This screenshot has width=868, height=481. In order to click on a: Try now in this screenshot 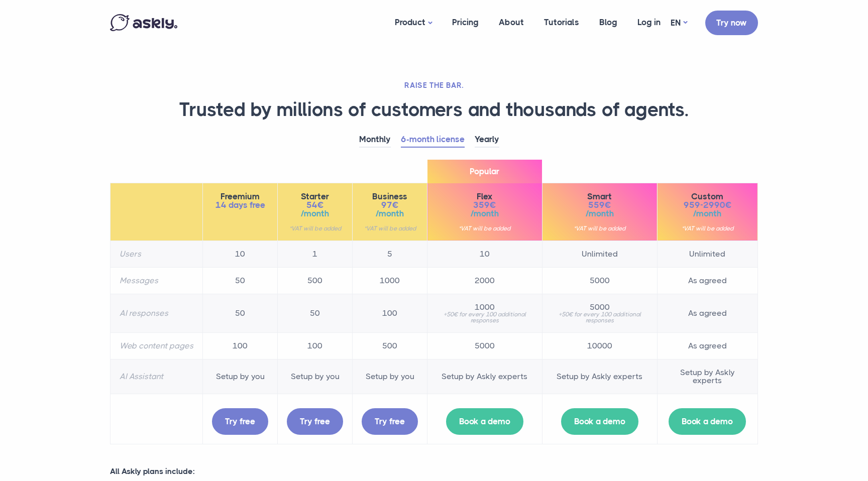, I will do `click(731, 23)`.